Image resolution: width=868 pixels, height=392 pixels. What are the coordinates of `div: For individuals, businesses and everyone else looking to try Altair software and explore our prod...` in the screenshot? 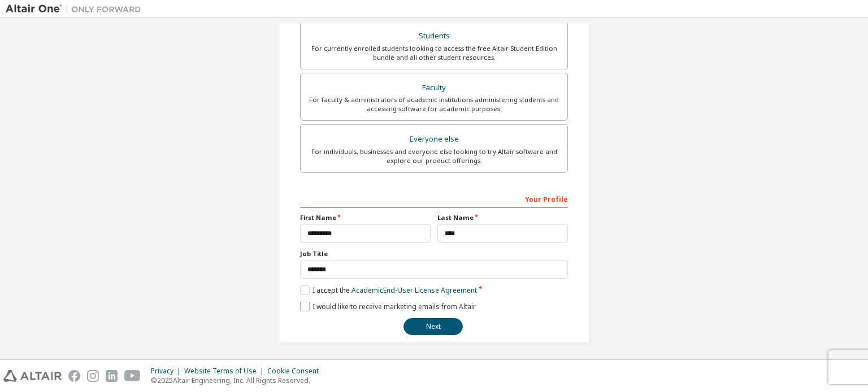 It's located at (434, 157).